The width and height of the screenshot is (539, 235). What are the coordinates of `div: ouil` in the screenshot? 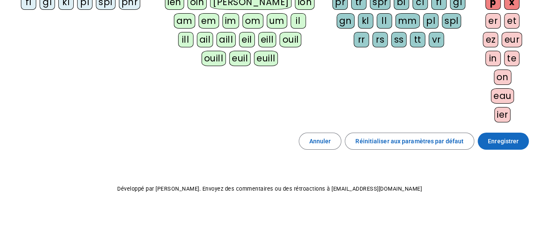 It's located at (290, 40).